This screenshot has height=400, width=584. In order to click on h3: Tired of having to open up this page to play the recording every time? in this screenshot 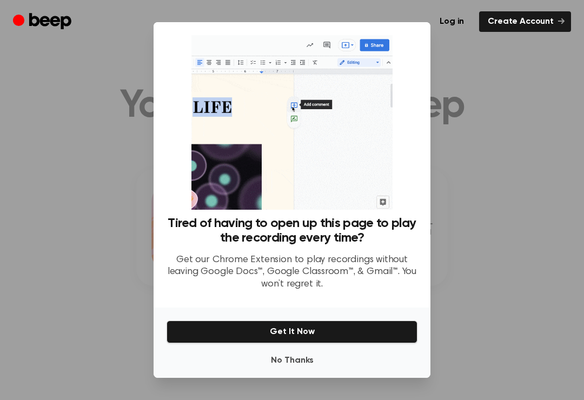, I will do `click(292, 231)`.